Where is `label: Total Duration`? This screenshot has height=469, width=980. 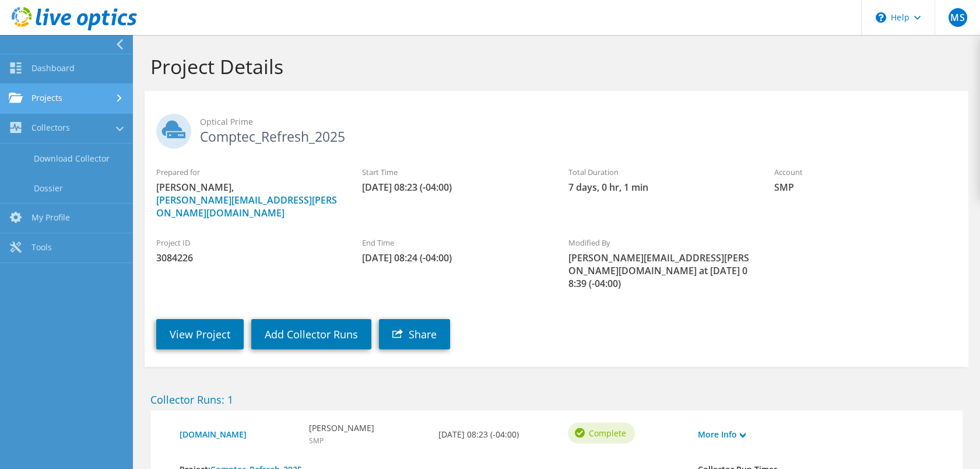
label: Total Duration is located at coordinates (659, 172).